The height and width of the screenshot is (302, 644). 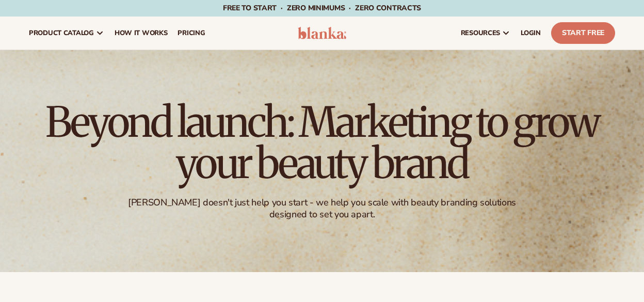 I want to click on h1: Beyond launch: Marketing to grow your beauty brand, so click(x=322, y=143).